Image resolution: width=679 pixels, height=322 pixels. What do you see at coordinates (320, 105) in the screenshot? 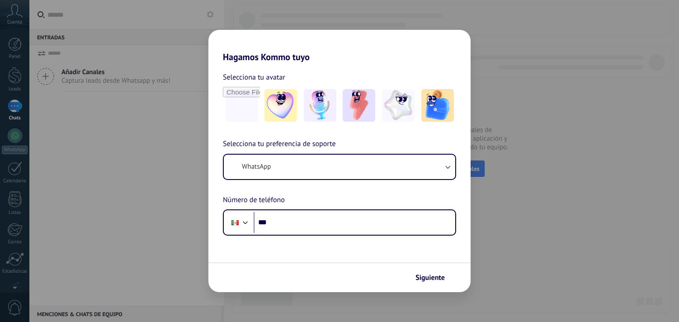
I see `img: -2.jpeg` at bounding box center [320, 105].